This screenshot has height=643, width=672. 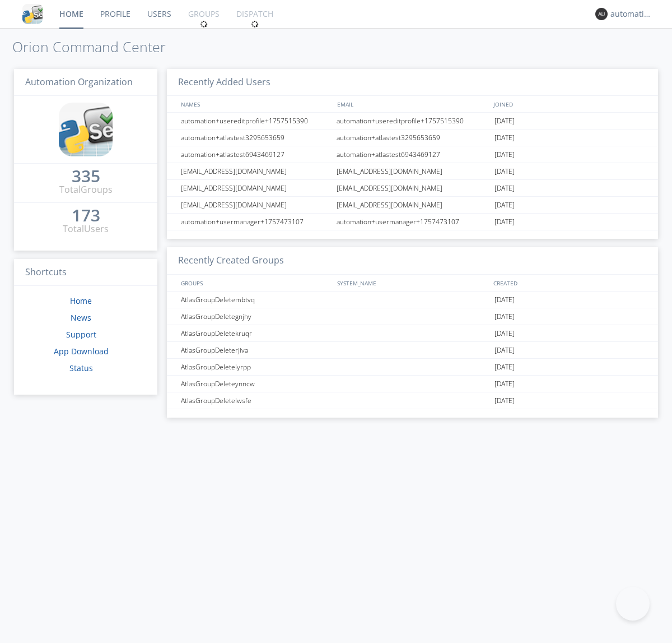 What do you see at coordinates (412, 261) in the screenshot?
I see `h3: Recently Created Groups` at bounding box center [412, 261].